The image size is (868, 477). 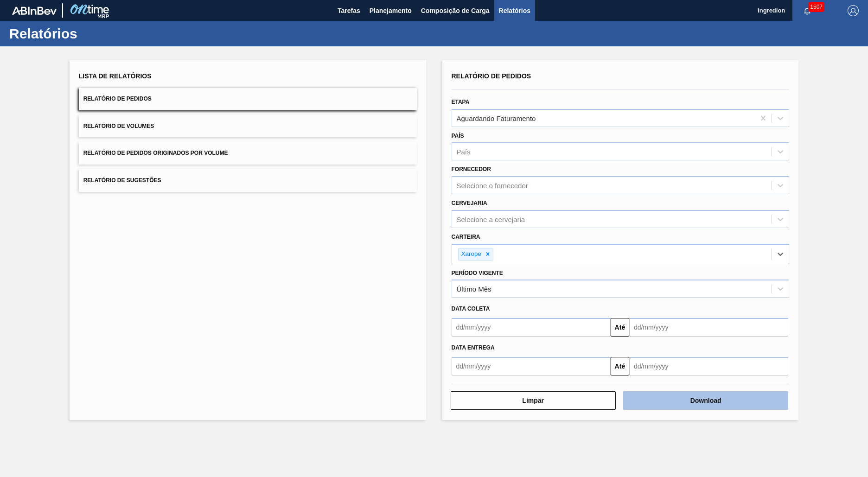 What do you see at coordinates (119, 126) in the screenshot?
I see `span: Relatório de Volumes` at bounding box center [119, 126].